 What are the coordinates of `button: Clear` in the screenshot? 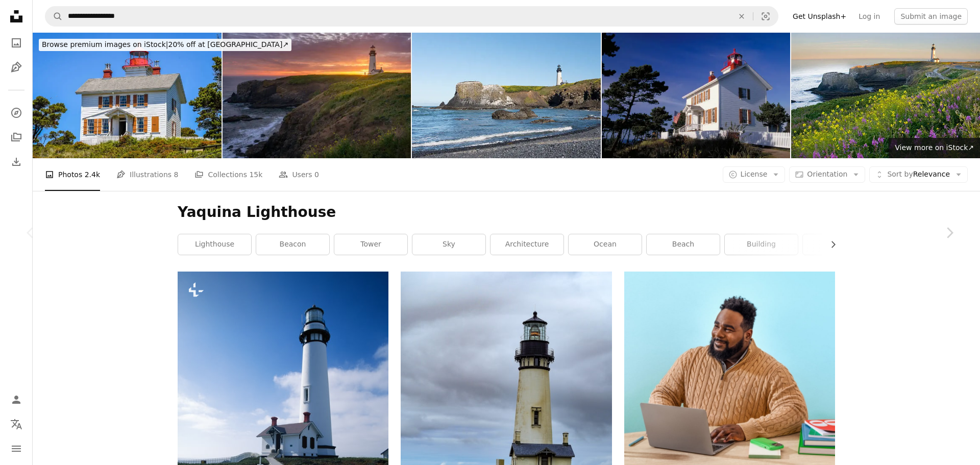 It's located at (741, 16).